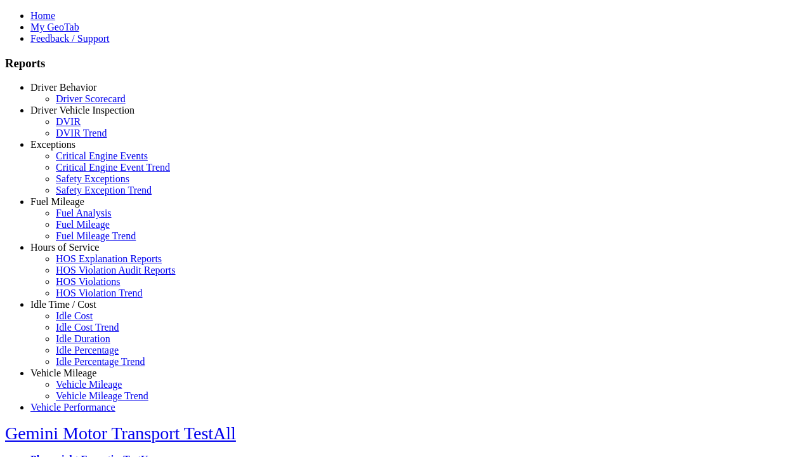 Image resolution: width=812 pixels, height=457 pixels. I want to click on a: Fuel Analysis, so click(84, 212).